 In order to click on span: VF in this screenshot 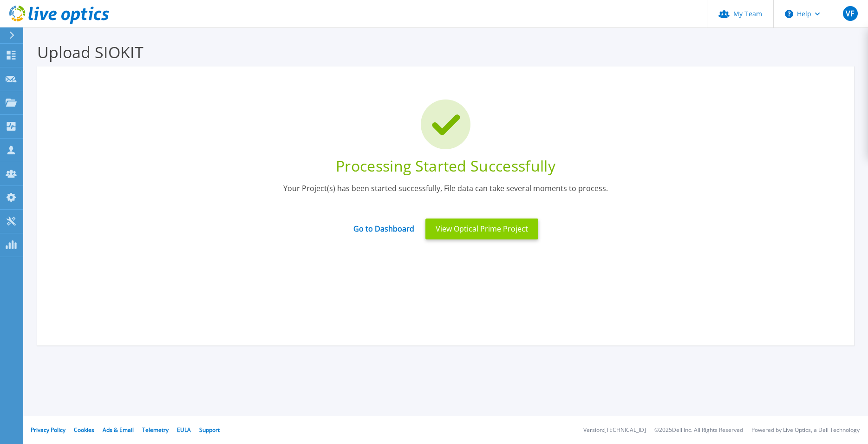, I will do `click(849, 14)`.